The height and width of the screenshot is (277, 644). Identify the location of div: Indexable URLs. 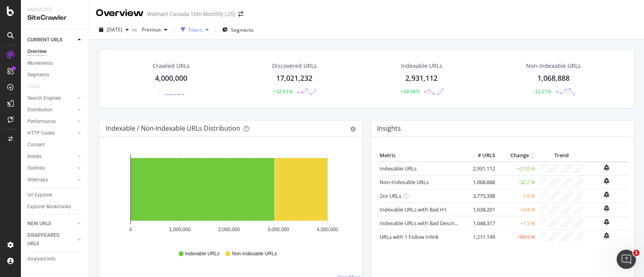
(422, 66).